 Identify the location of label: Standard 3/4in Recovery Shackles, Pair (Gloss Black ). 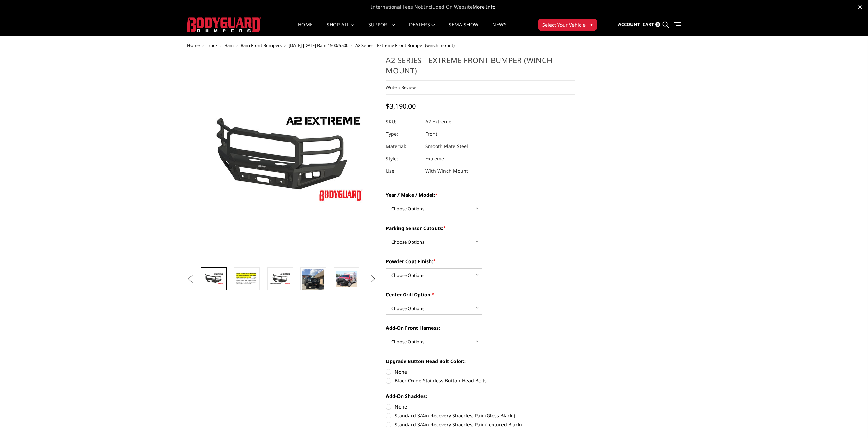
(480, 415).